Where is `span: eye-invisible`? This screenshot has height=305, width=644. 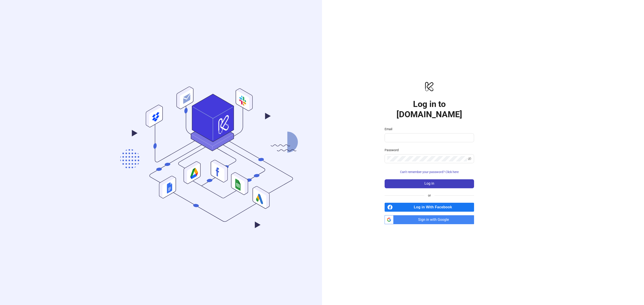
span: eye-invisible is located at coordinates (469, 159).